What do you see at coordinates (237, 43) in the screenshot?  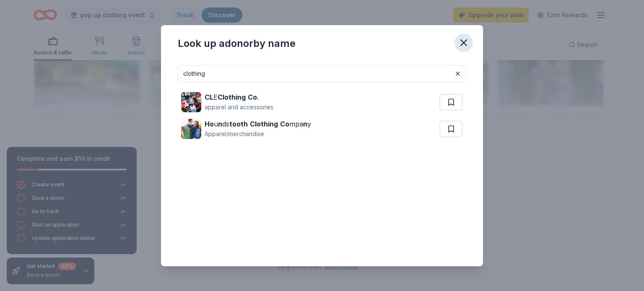 I see `div: Look up a donor by name` at bounding box center [237, 43].